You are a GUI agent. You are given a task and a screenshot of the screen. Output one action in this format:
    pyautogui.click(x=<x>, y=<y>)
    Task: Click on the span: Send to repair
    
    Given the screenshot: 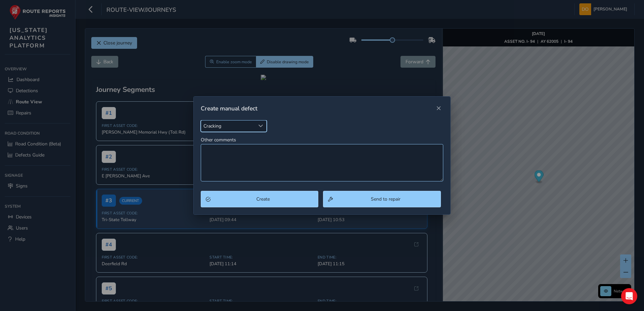 What is the action you would take?
    pyautogui.click(x=385, y=199)
    